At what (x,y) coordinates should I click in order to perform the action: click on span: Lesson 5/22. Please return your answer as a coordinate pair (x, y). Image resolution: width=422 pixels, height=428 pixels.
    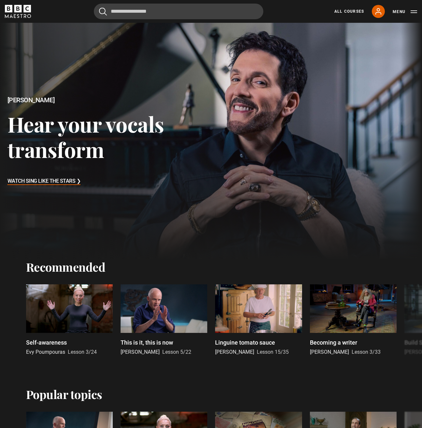
    Looking at the image, I should click on (177, 352).